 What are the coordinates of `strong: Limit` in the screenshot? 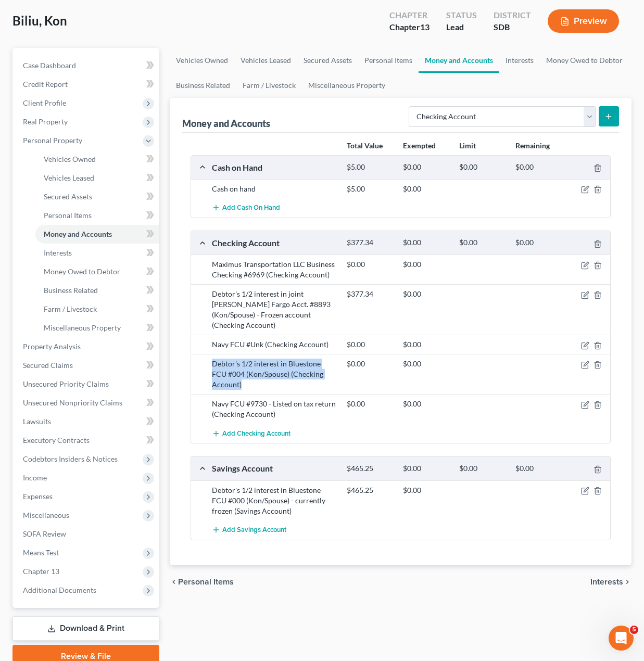 It's located at (468, 145).